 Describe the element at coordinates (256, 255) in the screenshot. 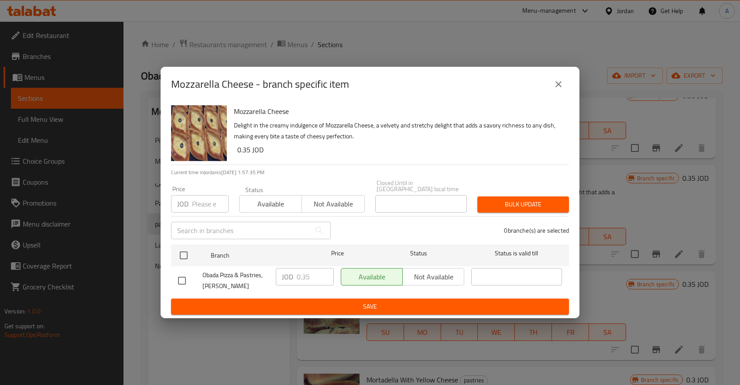

I see `span: Branch` at that location.